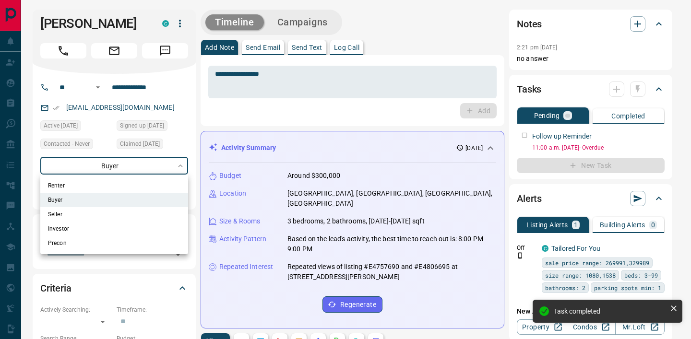 The width and height of the screenshot is (691, 339). Describe the element at coordinates (114, 243) in the screenshot. I see `li: Precon` at that location.